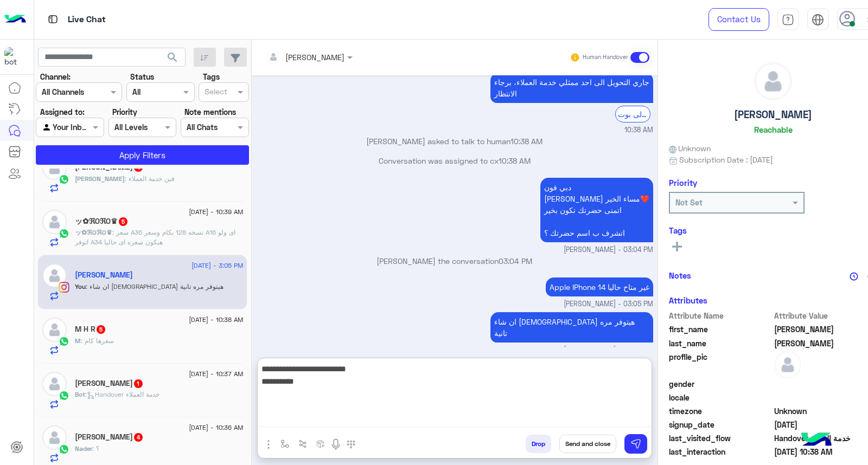  Describe the element at coordinates (80, 394) in the screenshot. I see `span: Bot` at that location.